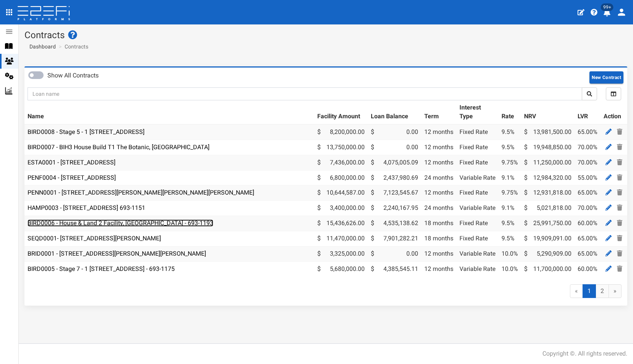  I want to click on td: 7,901,282.21, so click(395, 239).